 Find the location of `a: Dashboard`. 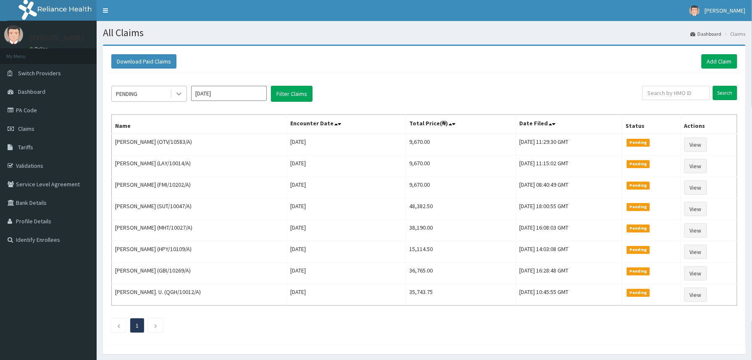

a: Dashboard is located at coordinates (707, 34).